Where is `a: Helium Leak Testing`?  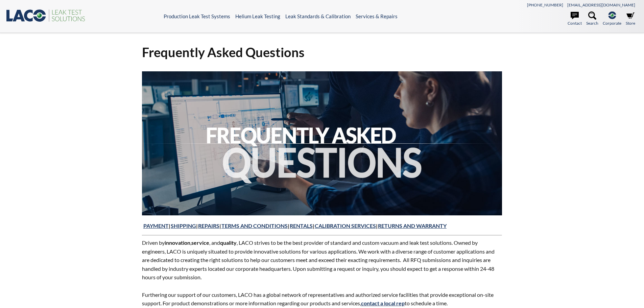
a: Helium Leak Testing is located at coordinates (258, 16).